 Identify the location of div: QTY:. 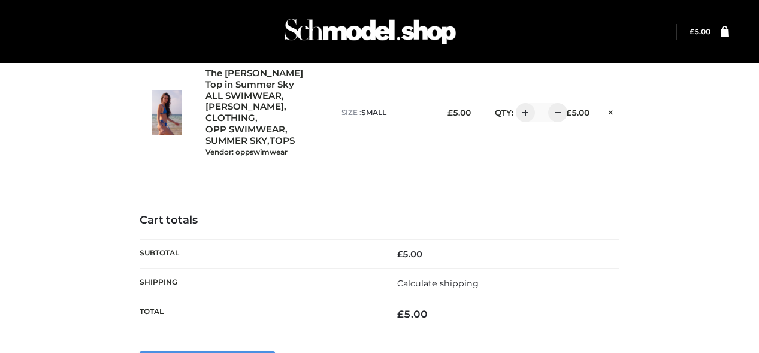
(517, 113).